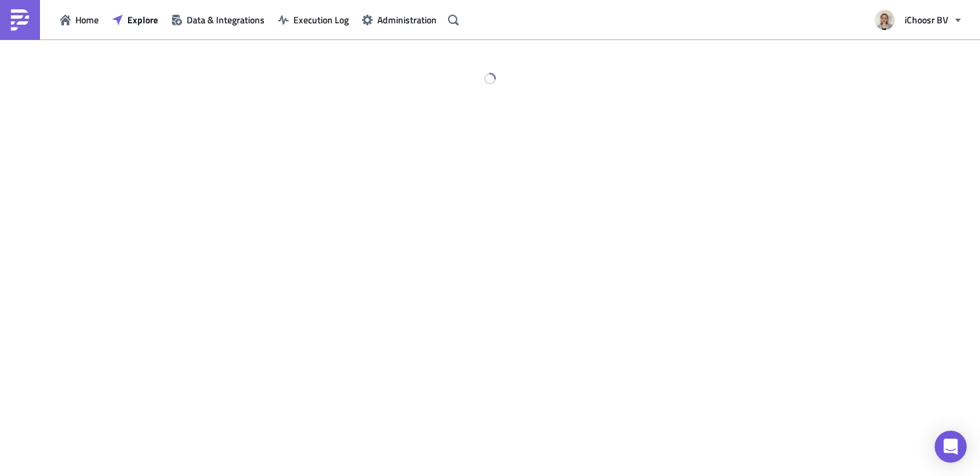  I want to click on button: Data & Integrations, so click(218, 20).